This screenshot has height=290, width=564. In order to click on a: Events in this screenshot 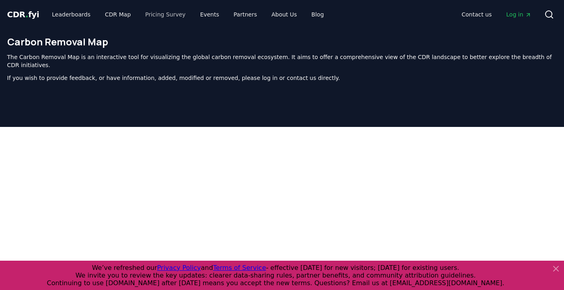, I will do `click(210, 14)`.